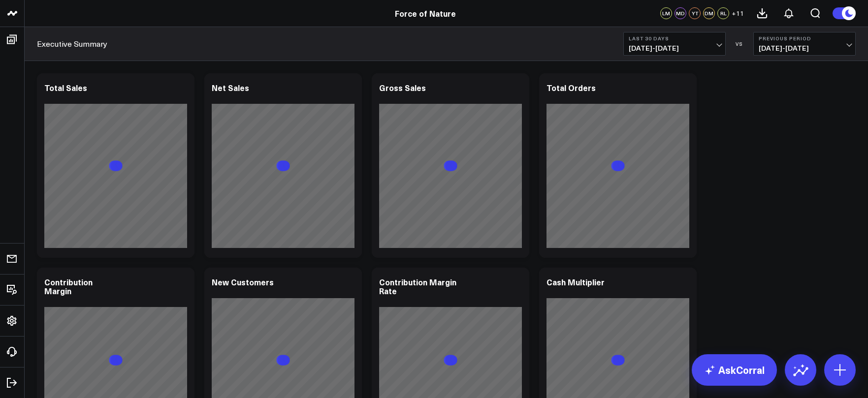  Describe the element at coordinates (571, 88) in the screenshot. I see `div: Total Orders` at that location.